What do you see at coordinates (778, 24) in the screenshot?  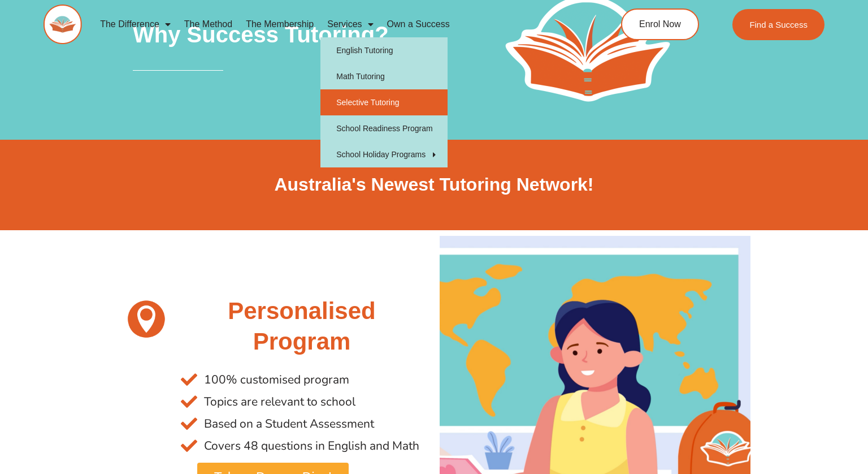 I see `span: Find a Success` at bounding box center [778, 24].